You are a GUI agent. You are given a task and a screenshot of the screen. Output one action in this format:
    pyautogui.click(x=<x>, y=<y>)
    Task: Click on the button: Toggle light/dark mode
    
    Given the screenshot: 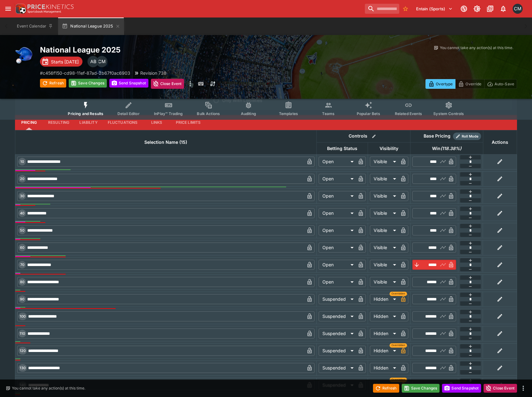 What is the action you would take?
    pyautogui.click(x=477, y=9)
    